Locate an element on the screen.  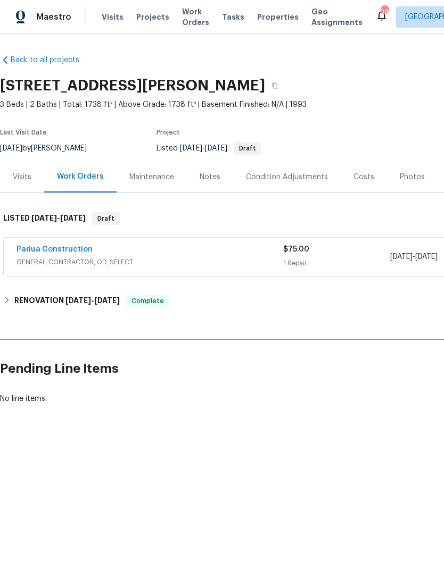
button: Copy Address is located at coordinates (274, 86).